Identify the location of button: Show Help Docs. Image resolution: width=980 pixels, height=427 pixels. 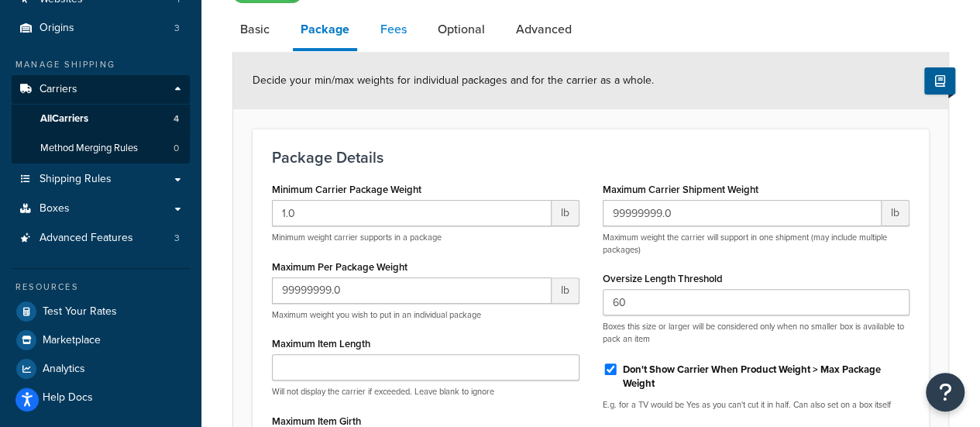
(940, 80).